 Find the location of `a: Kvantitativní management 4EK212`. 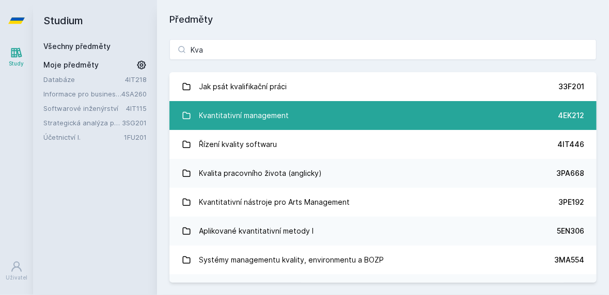

a: Kvantitativní management 4EK212 is located at coordinates (383, 116).